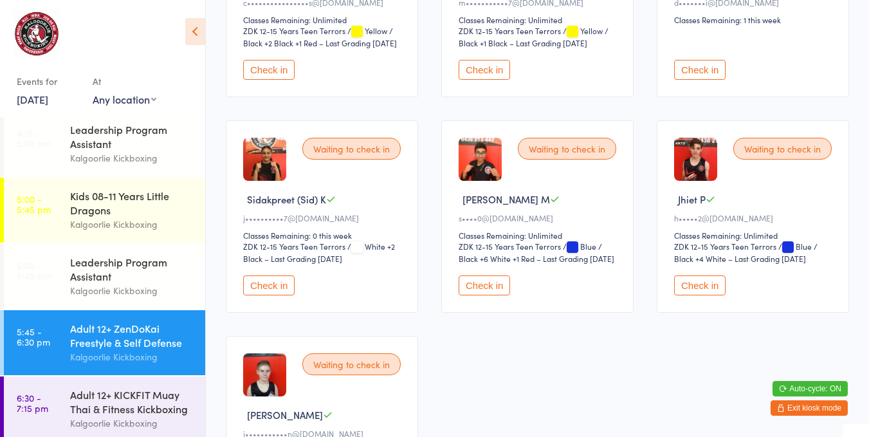 The width and height of the screenshot is (869, 437). I want to click on button: Exit kiosk mode, so click(810, 408).